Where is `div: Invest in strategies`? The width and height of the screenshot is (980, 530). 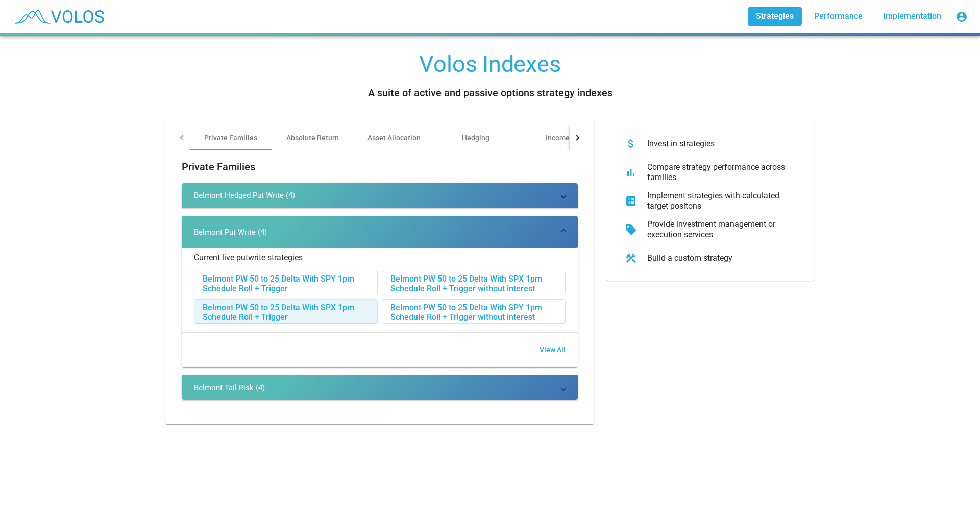 div: Invest in strategies is located at coordinates (719, 144).